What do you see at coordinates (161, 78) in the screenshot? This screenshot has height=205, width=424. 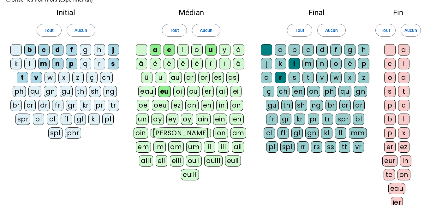 I see `div: ü` at bounding box center [161, 78].